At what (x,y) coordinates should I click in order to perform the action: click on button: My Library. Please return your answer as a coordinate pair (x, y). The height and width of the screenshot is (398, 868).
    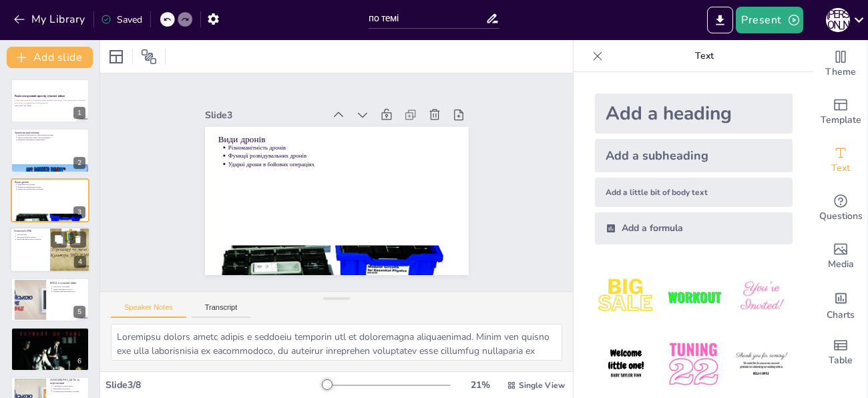
    Looking at the image, I should click on (50, 20).